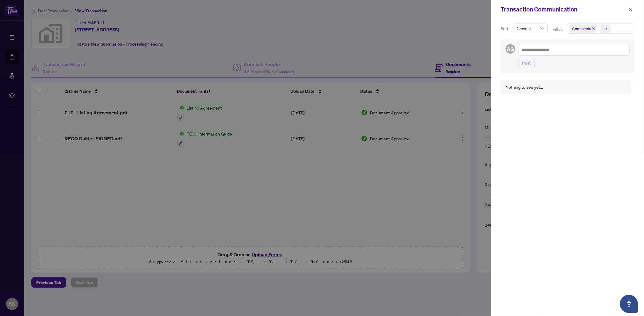 Image resolution: width=644 pixels, height=316 pixels. Describe the element at coordinates (605, 29) in the screenshot. I see `div: +1` at that location.